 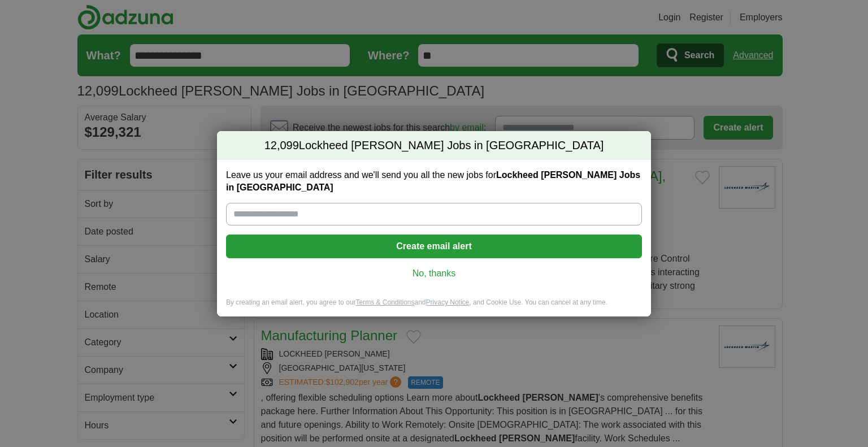 I want to click on a: No, thanks, so click(x=434, y=273).